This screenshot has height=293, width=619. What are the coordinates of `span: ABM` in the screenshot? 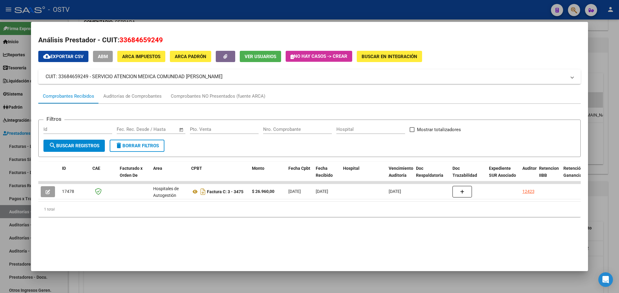 It's located at (103, 57).